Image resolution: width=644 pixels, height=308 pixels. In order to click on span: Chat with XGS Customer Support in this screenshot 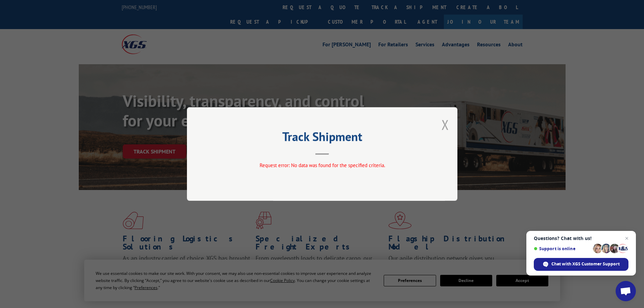, I will do `click(585, 264)`.